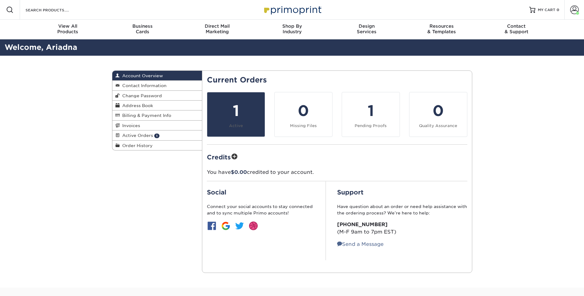  What do you see at coordinates (157, 126) in the screenshot?
I see `a: Invoices` at bounding box center [157, 126].